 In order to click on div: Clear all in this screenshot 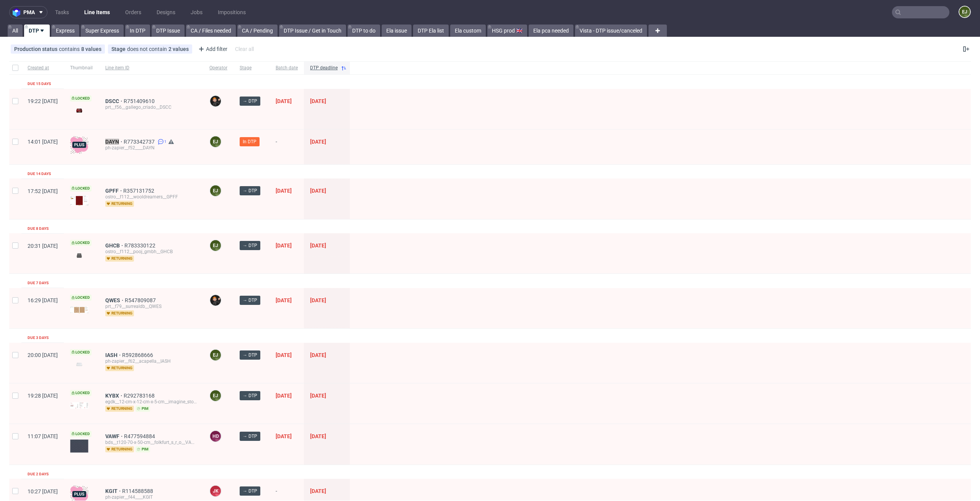, I will do `click(244, 49)`.